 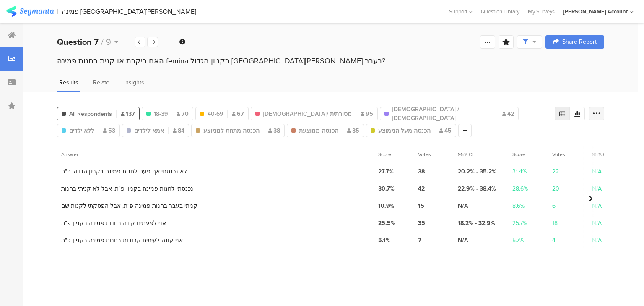 I want to click on div: My Surveys, so click(x=541, y=11).